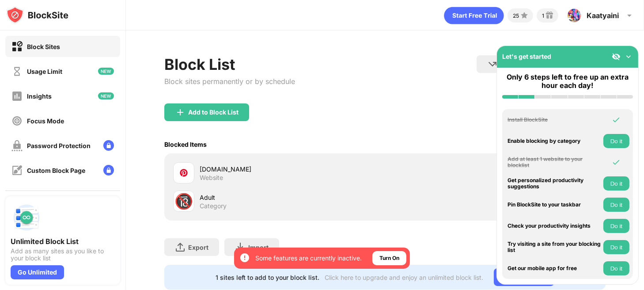 The width and height of the screenshot is (644, 290). Describe the element at coordinates (185, 144) in the screenshot. I see `div: Blocked Items` at that location.